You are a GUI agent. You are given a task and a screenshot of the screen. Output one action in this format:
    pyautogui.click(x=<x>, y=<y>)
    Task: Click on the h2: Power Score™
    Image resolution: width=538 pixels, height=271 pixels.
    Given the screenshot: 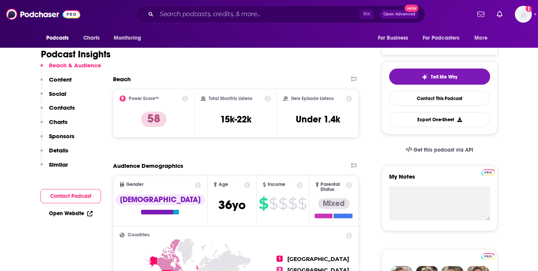 What is the action you would take?
    pyautogui.click(x=144, y=99)
    